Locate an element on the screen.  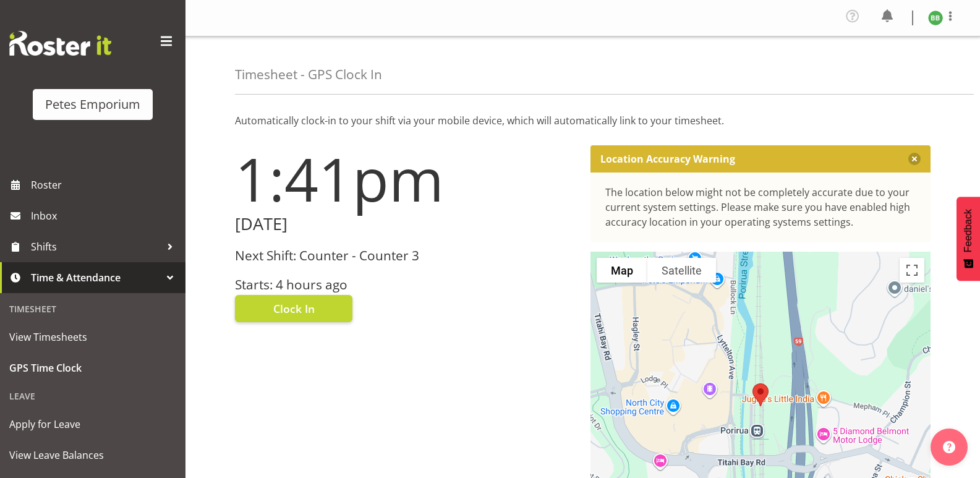
div: The location below might not be completely accurate due to your current system settings. Please m... is located at coordinates (760, 207).